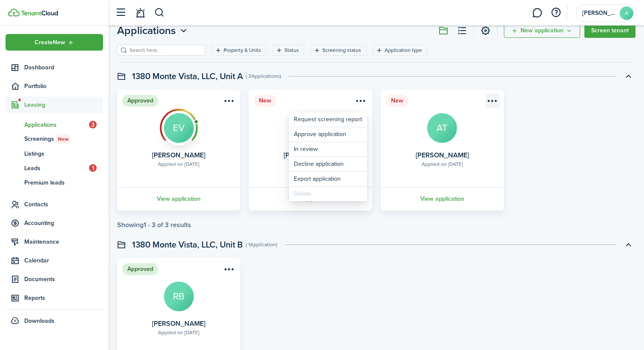 The image size is (644, 350). I want to click on button: Export application, so click(328, 179).